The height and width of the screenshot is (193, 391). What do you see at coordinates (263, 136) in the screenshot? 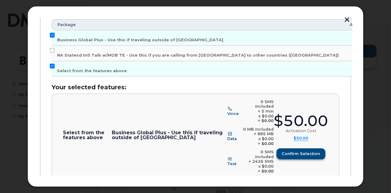
I see `span: + 885 MB x` at bounding box center [263, 136].